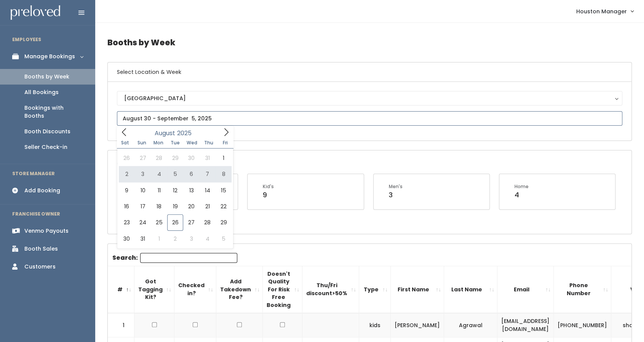 Image resolution: width=644 pixels, height=342 pixels. Describe the element at coordinates (159, 206) in the screenshot. I see `span: August 18, 2025` at that location.